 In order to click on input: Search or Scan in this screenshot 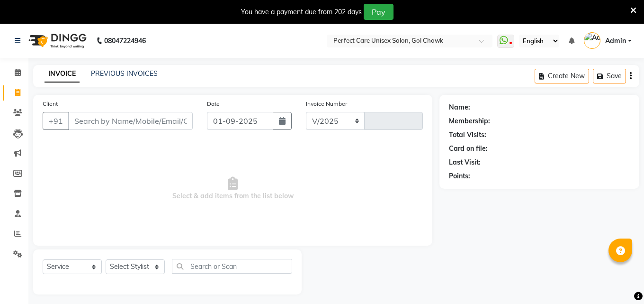, I will do `click(232, 266)`.